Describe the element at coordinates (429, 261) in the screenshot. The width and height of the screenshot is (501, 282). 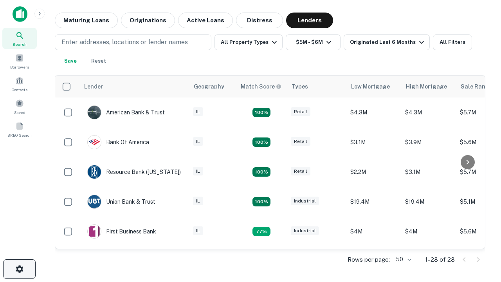
I see `td: $4.2M` at that location.